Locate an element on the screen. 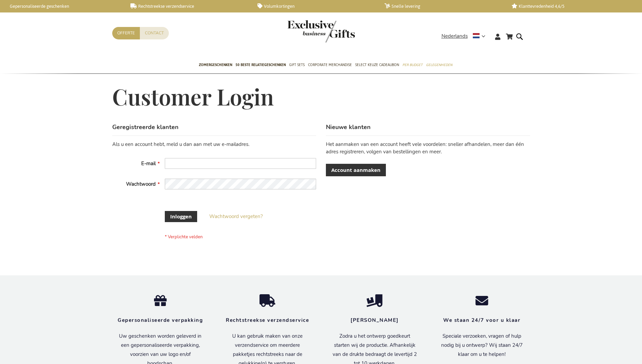  a: Rechtstreekse verzendservice is located at coordinates (188, 6).